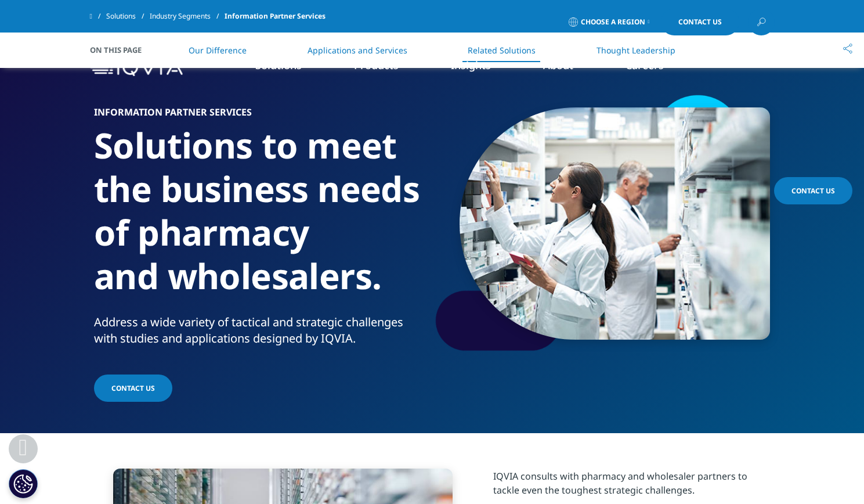 Image resolution: width=864 pixels, height=504 pixels. I want to click on img: IQVIA Healthcare Information Technology and Pharma Clinical Research Company, so click(137, 68).